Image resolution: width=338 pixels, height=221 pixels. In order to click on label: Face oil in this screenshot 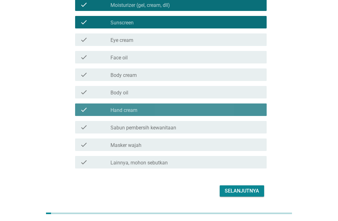, I will do `click(119, 58)`.